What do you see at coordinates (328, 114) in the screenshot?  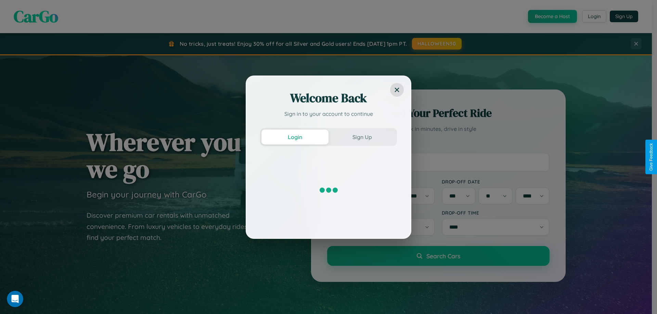 I see `p: Sign in to your account to continue` at bounding box center [328, 114].